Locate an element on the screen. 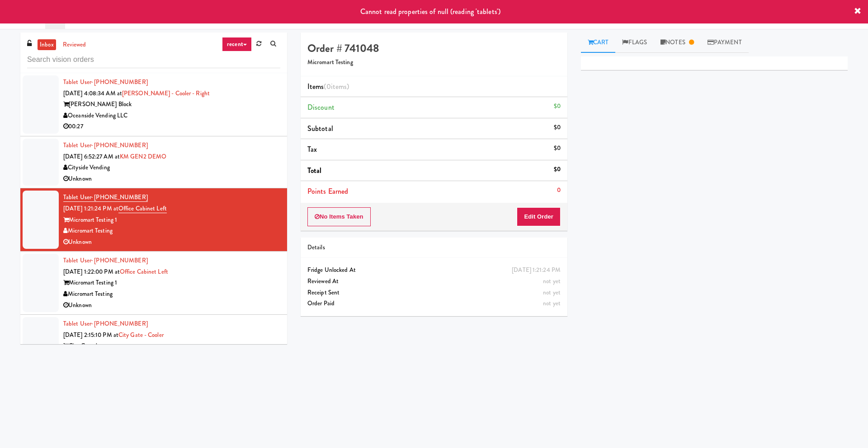  a: City Gate - Cooler is located at coordinates (141, 335).